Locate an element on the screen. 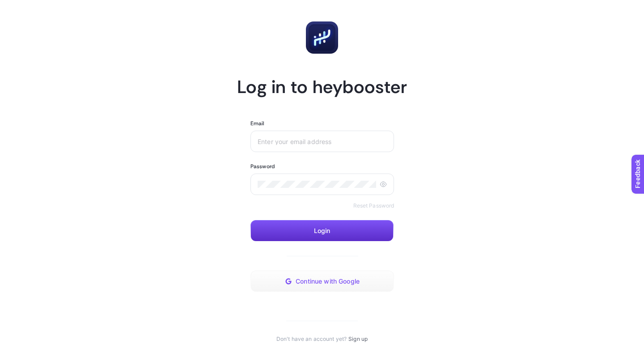 This screenshot has height=348, width=644. span: Don't have an account yet? is located at coordinates (311, 339).